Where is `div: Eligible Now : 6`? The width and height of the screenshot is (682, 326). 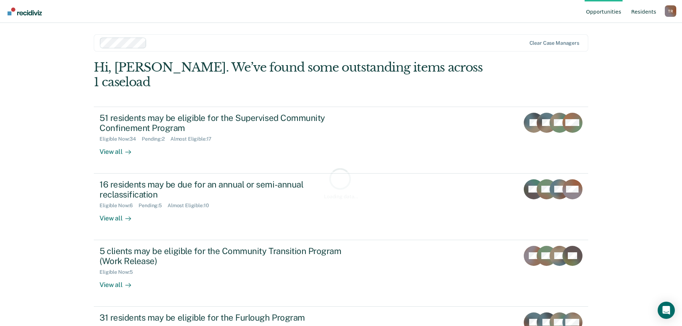
div: Eligible Now : 6 is located at coordinates (119, 205).